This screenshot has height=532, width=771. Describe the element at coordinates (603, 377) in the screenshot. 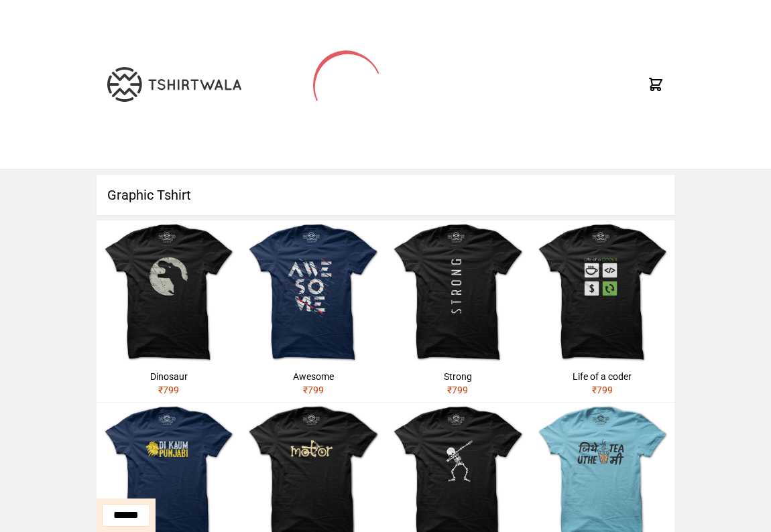

I see `div: Life of a coder` at that location.